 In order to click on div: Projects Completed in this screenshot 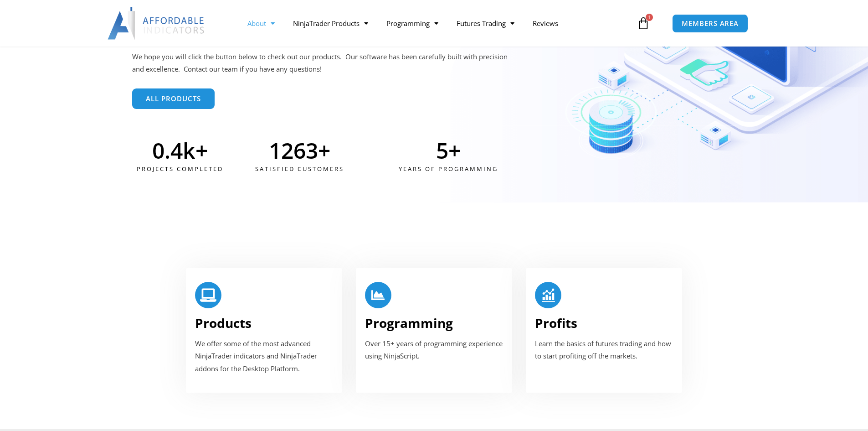, I will do `click(180, 169)`.